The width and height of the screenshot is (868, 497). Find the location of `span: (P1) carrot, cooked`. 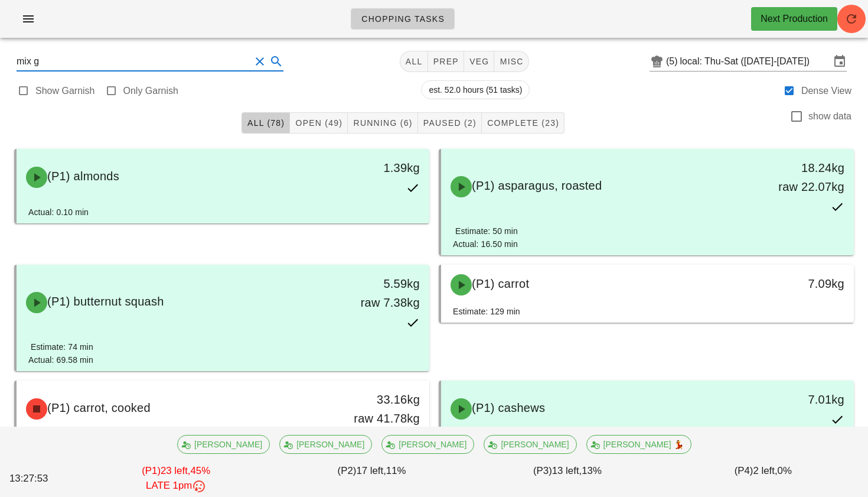

span: (P1) carrot, cooked is located at coordinates (99, 407).